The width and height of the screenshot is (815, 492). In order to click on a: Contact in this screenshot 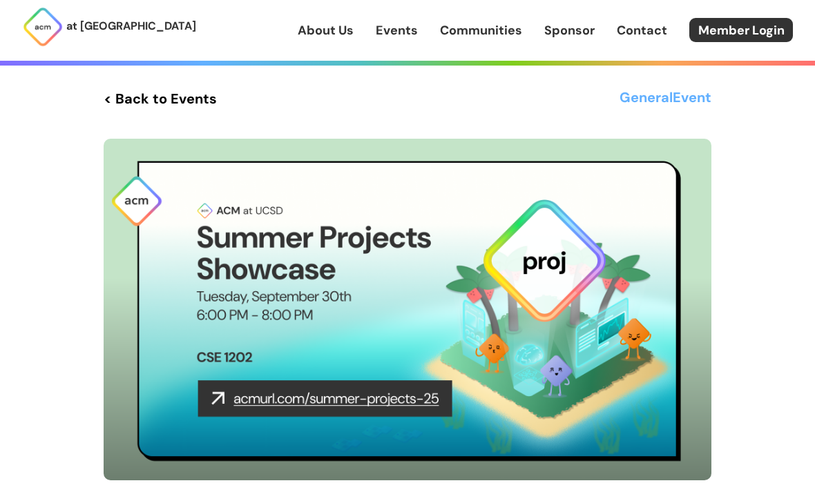, I will do `click(641, 30)`.